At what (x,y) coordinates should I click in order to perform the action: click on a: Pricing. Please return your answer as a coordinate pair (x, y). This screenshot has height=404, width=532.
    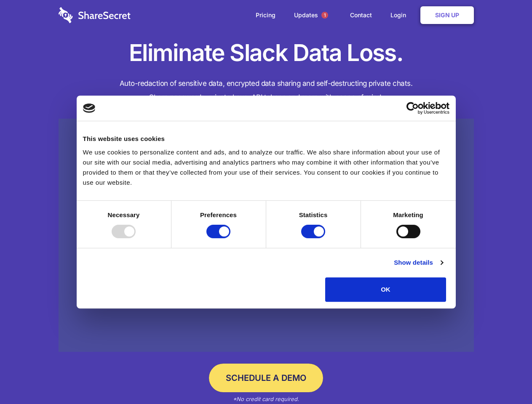
    Looking at the image, I should click on (266, 15).